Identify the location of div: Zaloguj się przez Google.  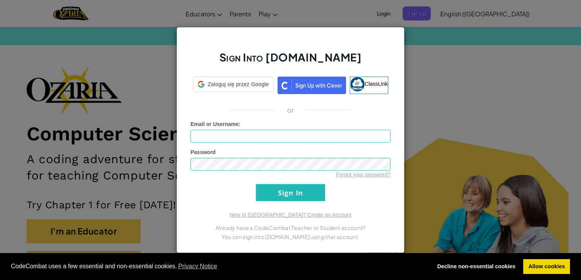
(233, 84).